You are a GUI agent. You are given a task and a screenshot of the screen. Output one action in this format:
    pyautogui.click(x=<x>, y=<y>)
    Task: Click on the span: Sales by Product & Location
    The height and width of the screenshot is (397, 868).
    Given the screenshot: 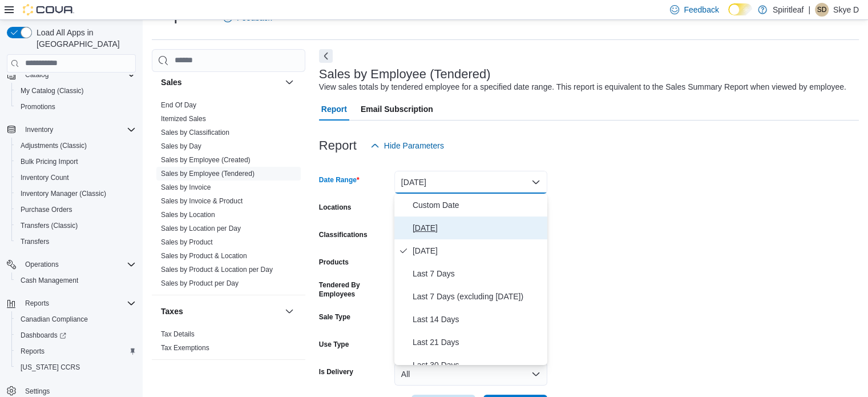 What is the action you would take?
    pyautogui.click(x=203, y=256)
    